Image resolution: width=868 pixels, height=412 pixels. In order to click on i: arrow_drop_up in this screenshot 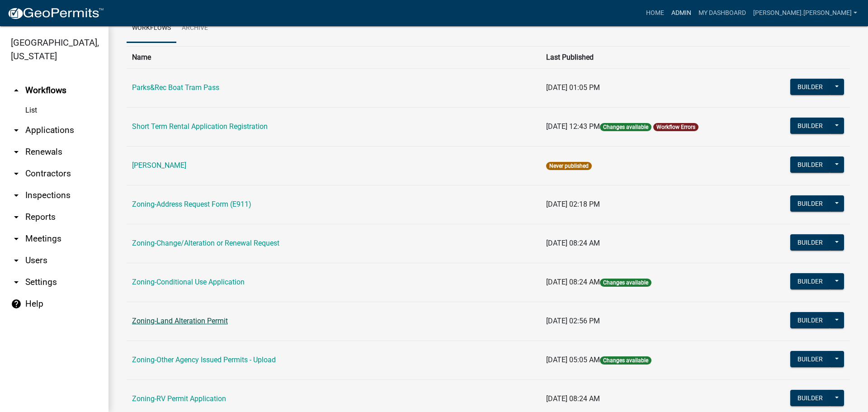, I will do `click(16, 91)`.